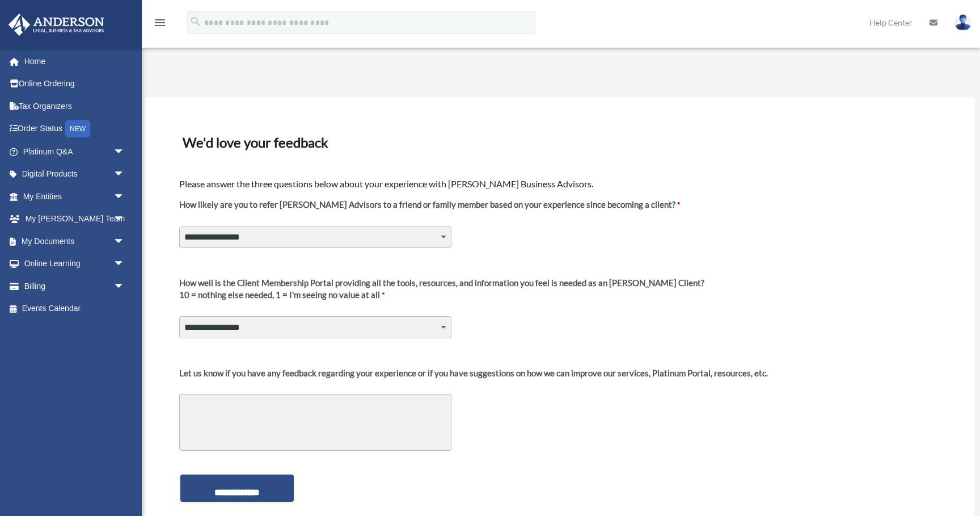 The width and height of the screenshot is (980, 516). I want to click on a: My Documentsarrow_drop_down, so click(75, 241).